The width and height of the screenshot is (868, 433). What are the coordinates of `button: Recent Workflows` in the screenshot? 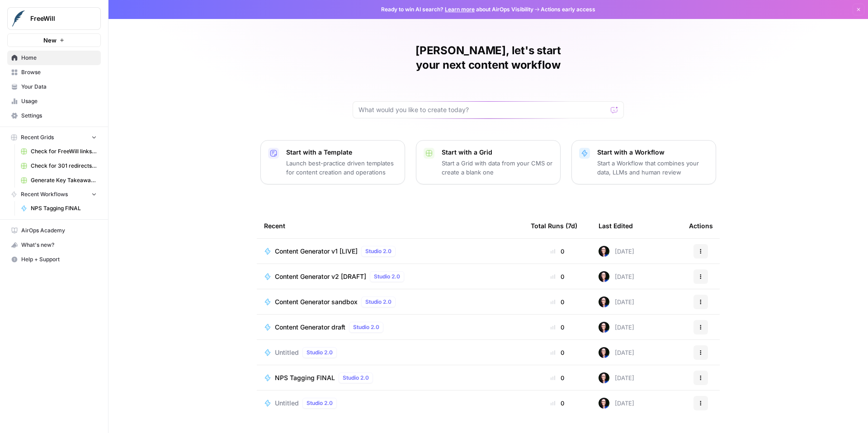 It's located at (54, 194).